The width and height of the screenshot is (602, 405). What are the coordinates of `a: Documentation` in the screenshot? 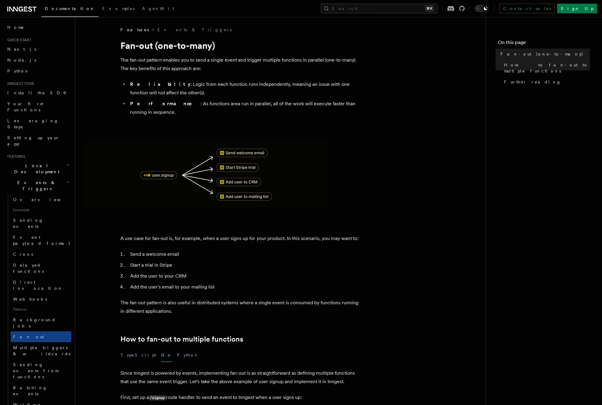 It's located at (70, 9).